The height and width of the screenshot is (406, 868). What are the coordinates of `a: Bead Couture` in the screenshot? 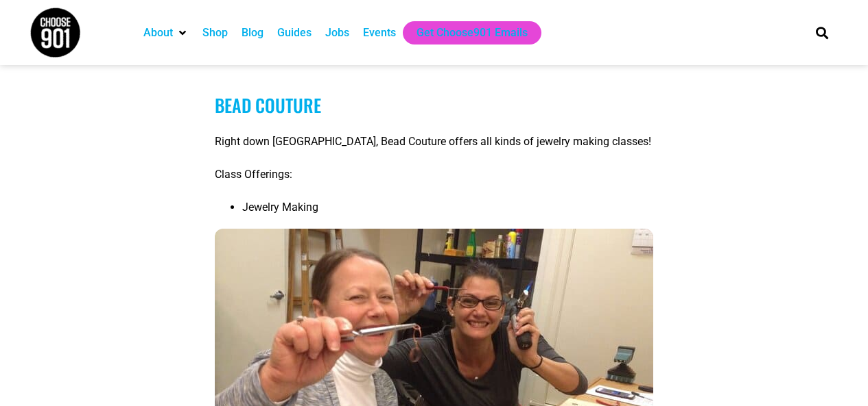 It's located at (268, 105).